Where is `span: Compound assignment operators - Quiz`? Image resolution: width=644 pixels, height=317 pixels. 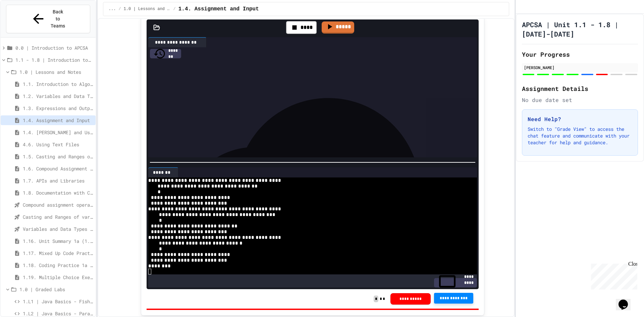
span: Compound assignment operators - Quiz is located at coordinates (57, 205).